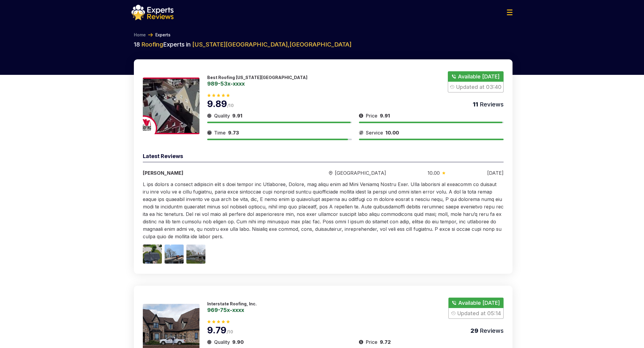 This screenshot has height=348, width=644. Describe the element at coordinates (140, 35) in the screenshot. I see `a: Home` at that location.